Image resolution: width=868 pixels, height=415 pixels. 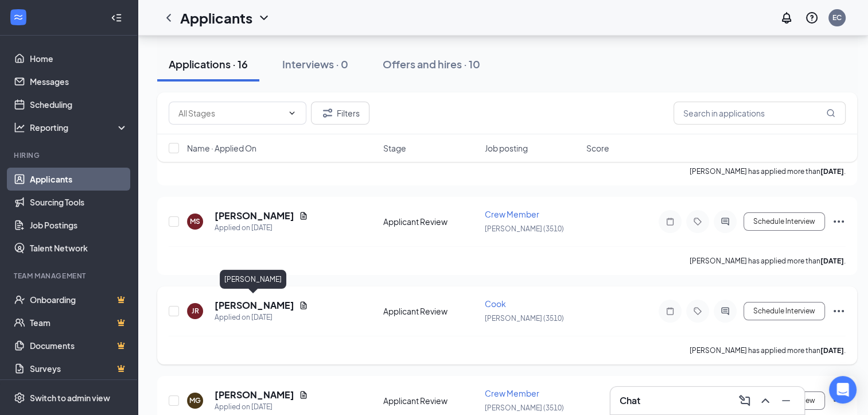 What do you see at coordinates (765, 401) in the screenshot?
I see `button: ChevronUp` at bounding box center [765, 401].